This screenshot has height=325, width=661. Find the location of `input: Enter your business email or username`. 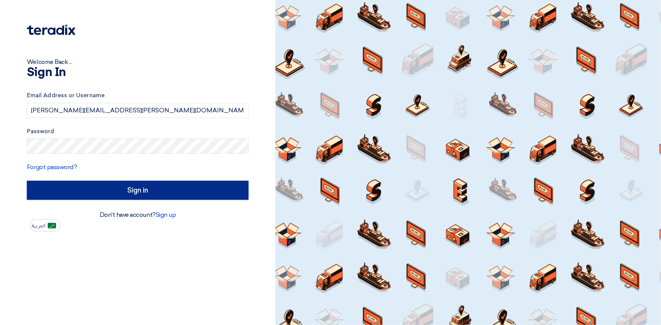

input: Enter your business email or username is located at coordinates (137, 111).